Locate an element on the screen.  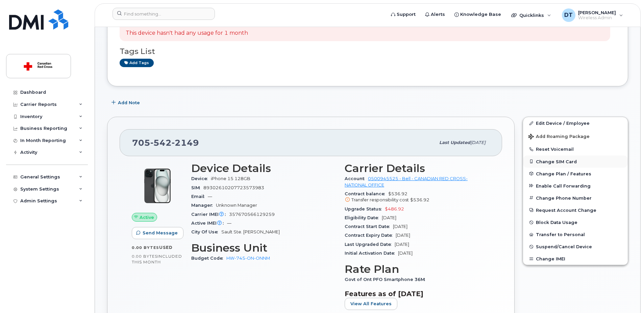
span: Govt of Ont PFO Smartphone 36M is located at coordinates (387, 280).